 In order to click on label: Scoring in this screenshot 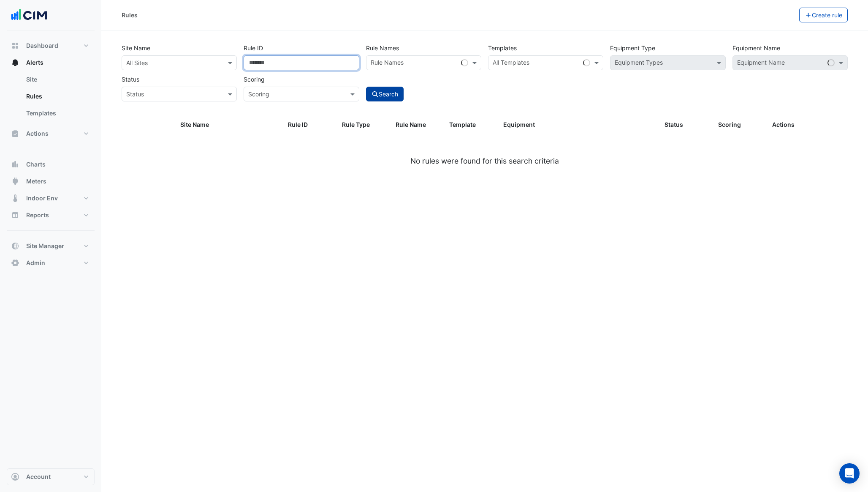, I will do `click(254, 79)`.